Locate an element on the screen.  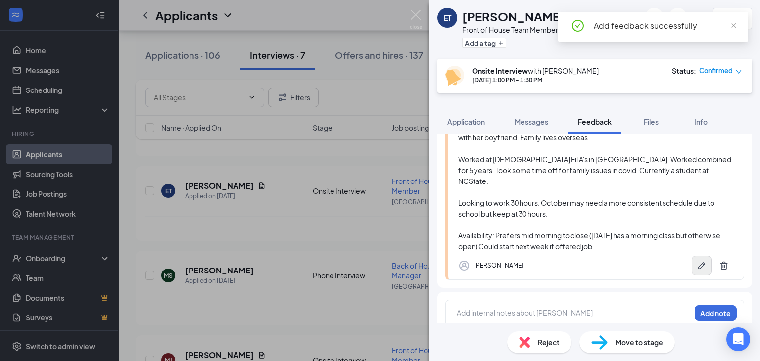
span: down is located at coordinates (739, 72).